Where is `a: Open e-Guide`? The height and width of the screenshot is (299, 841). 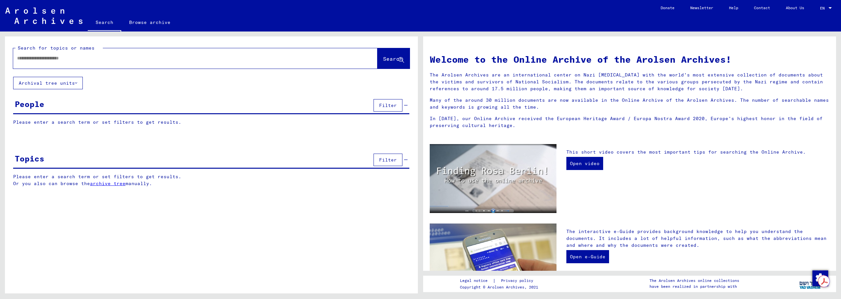
a: Open e-Guide is located at coordinates (588, 257).